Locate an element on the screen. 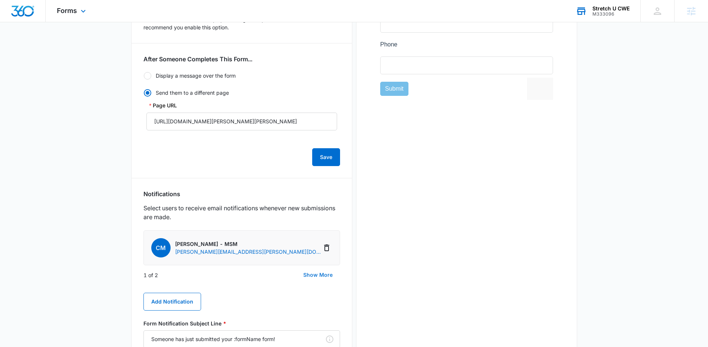  span: CM is located at coordinates (161, 248).